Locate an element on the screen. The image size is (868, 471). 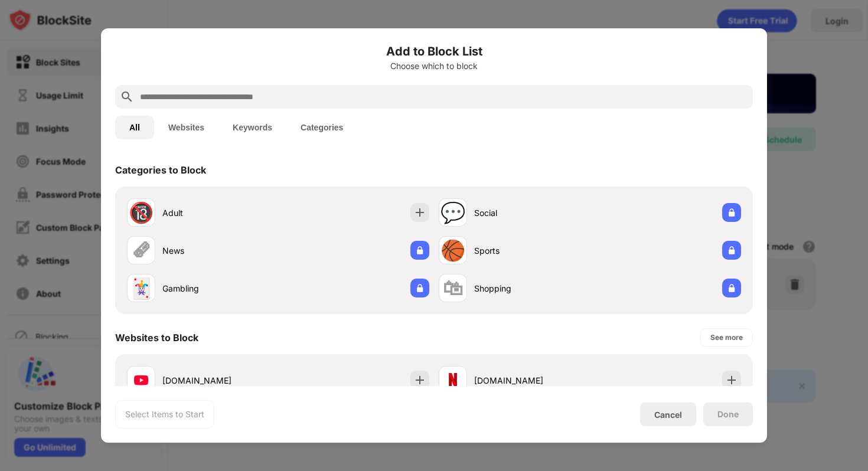
div: Select Items to Start is located at coordinates (165, 414).